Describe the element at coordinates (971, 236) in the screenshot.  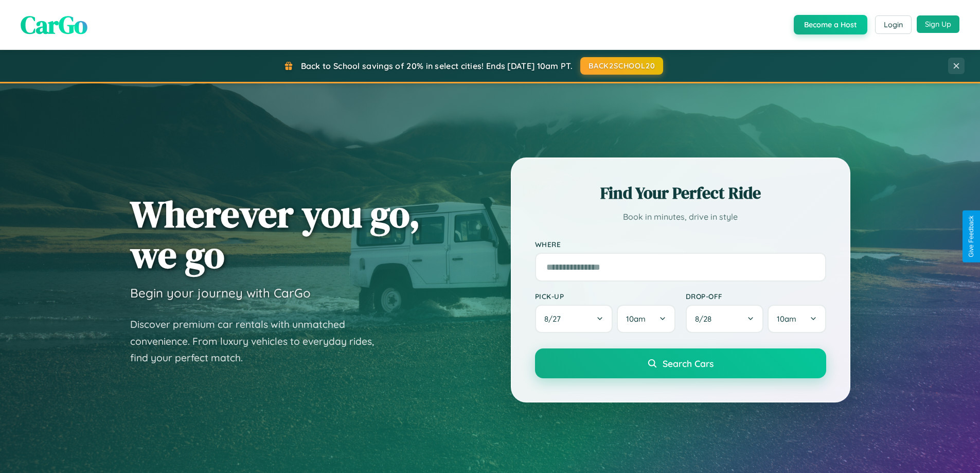
I see `div: Give Feedback` at that location.